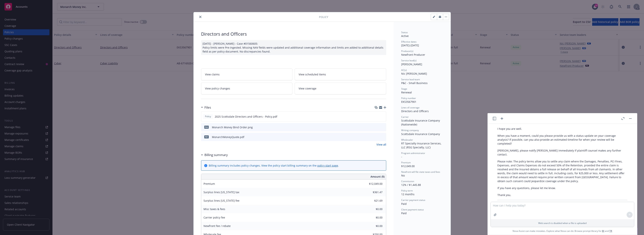 The width and height of the screenshot is (644, 235). What do you see at coordinates (246, 116) in the screenshot?
I see `span: 2025 Scottsdale Directors and Officers - Policy.pdf` at bounding box center [246, 116].